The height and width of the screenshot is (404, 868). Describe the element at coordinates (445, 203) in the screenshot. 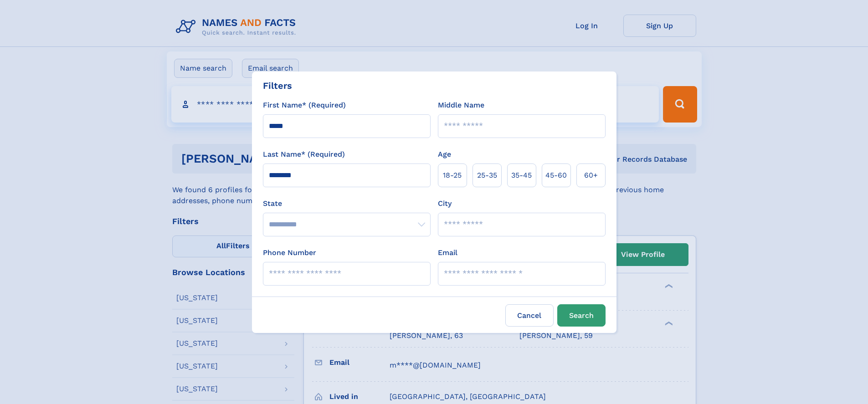

I see `label: City` at that location.